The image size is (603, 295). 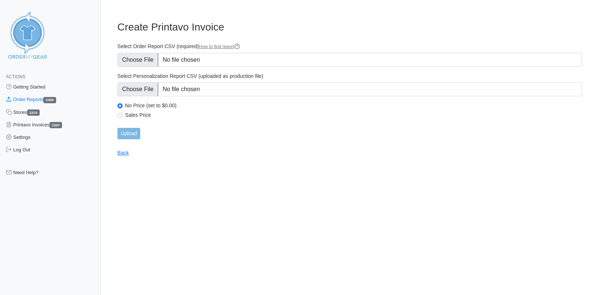 What do you see at coordinates (50, 100) in the screenshot?
I see `span: 2406` at bounding box center [50, 100].